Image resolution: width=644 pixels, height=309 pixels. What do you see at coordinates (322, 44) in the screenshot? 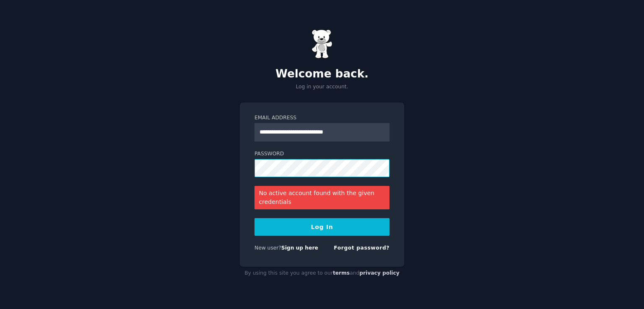
I see `img: Gummy Bear` at bounding box center [322, 44].